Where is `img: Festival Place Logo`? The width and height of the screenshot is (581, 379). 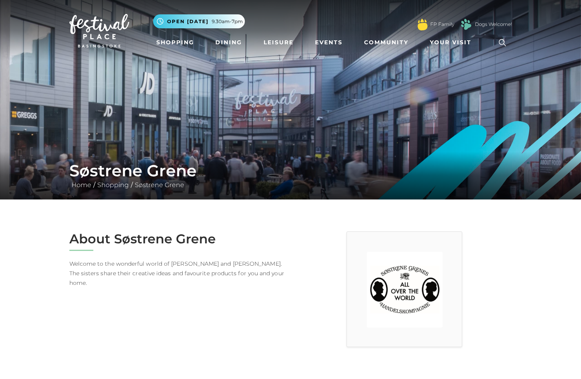
img: Festival Place Logo is located at coordinates (99, 31).